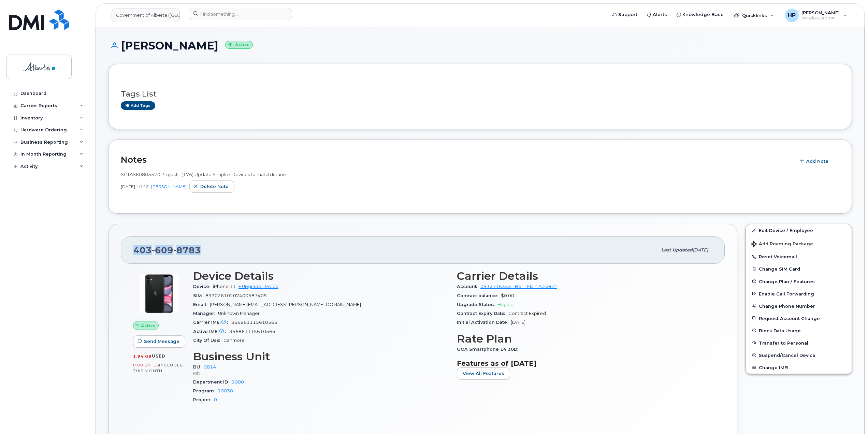 This screenshot has width=868, height=434. What do you see at coordinates (677, 250) in the screenshot?
I see `span: Last updated` at bounding box center [677, 250].